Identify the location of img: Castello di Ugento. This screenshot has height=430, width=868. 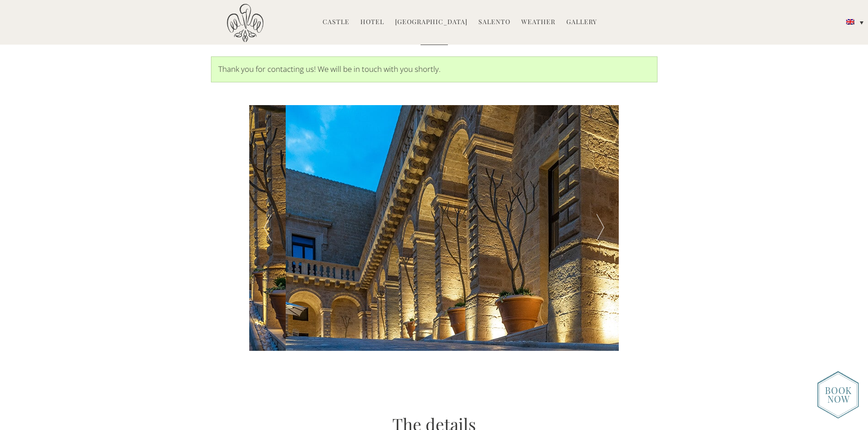
(245, 23).